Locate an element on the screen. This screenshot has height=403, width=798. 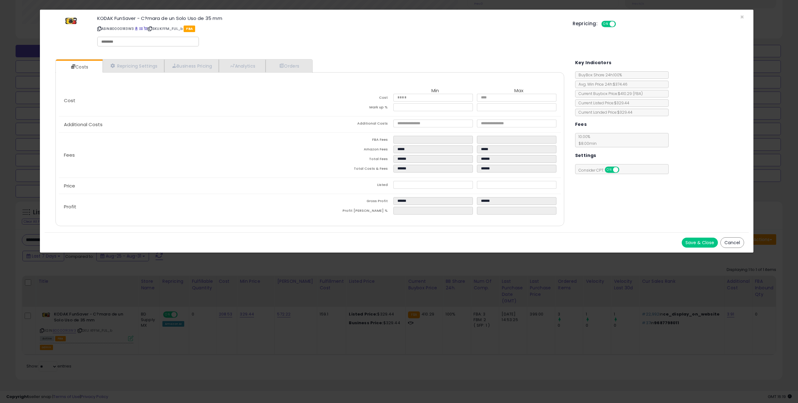
a: Analytics is located at coordinates (242, 66).